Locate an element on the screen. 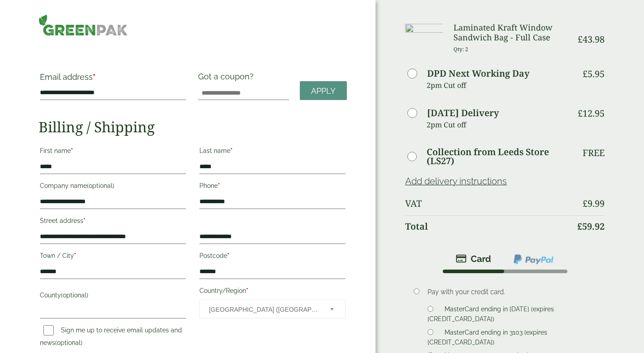 The height and width of the screenshot is (353, 644). bdi: 5.95 is located at coordinates (594, 73).